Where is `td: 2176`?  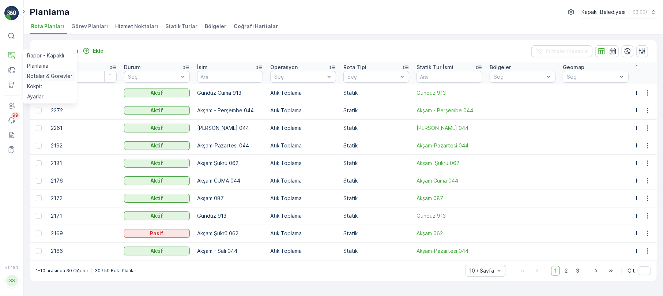 td: 2176 is located at coordinates (84, 181).